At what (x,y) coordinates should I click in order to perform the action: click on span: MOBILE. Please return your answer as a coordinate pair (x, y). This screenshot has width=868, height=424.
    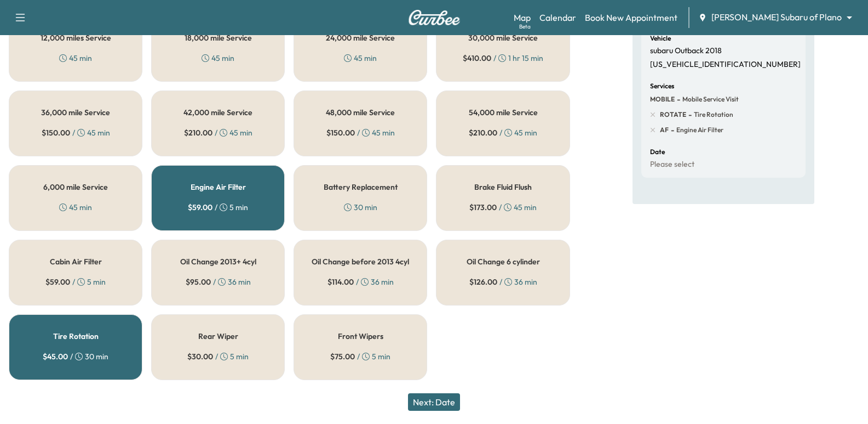
    Looking at the image, I should click on (662, 99).